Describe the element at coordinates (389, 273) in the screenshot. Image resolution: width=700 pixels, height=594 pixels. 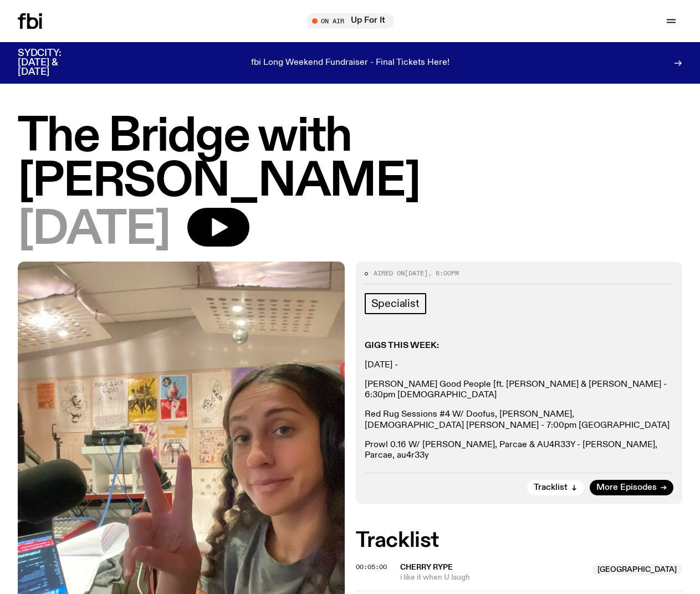
I see `span: Aired on` at that location.